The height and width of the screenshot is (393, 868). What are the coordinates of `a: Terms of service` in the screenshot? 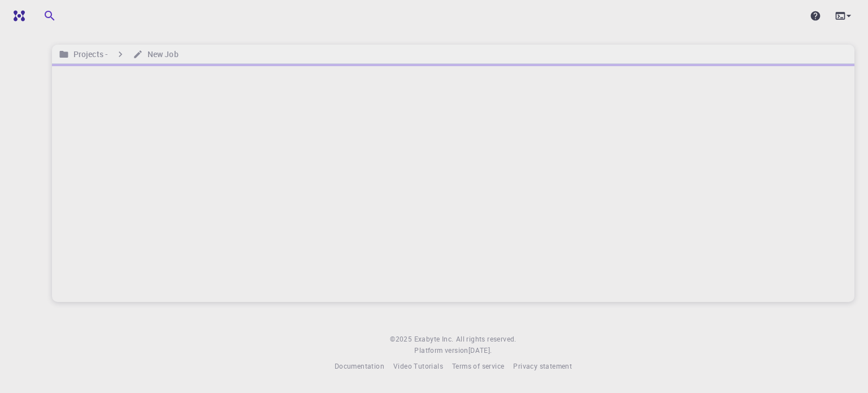 It's located at (478, 366).